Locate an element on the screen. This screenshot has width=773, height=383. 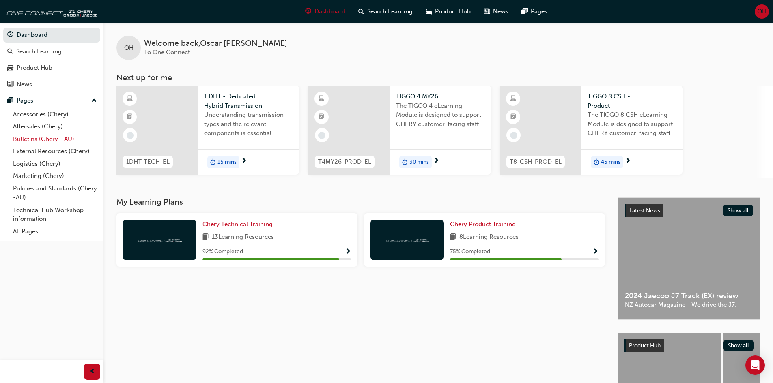
a: news-iconNews is located at coordinates (496, 11).